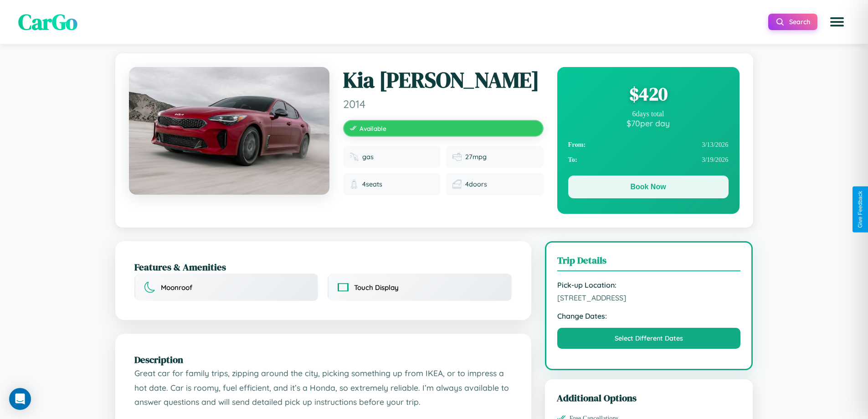 The width and height of the screenshot is (868, 419). What do you see at coordinates (649, 316) in the screenshot?
I see `strong: Change Dates:` at bounding box center [649, 316].